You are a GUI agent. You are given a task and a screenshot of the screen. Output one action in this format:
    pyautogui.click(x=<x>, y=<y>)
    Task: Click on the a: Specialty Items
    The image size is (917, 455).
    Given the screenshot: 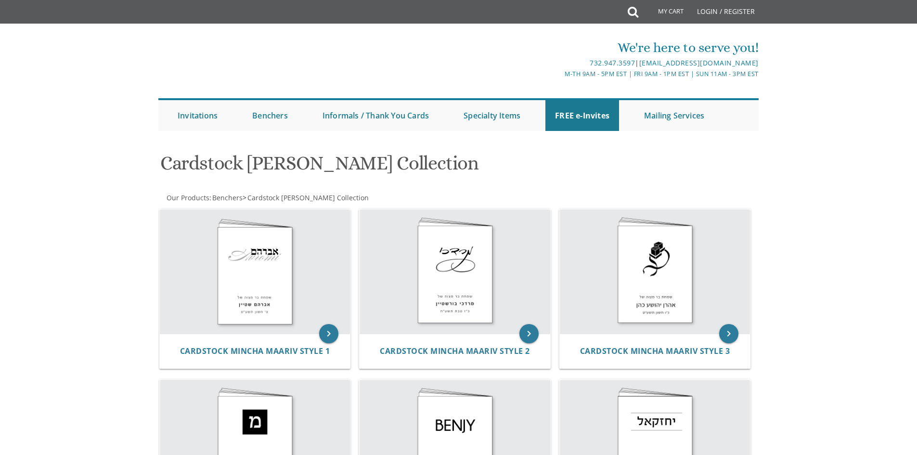 What is the action you would take?
    pyautogui.click(x=492, y=116)
    